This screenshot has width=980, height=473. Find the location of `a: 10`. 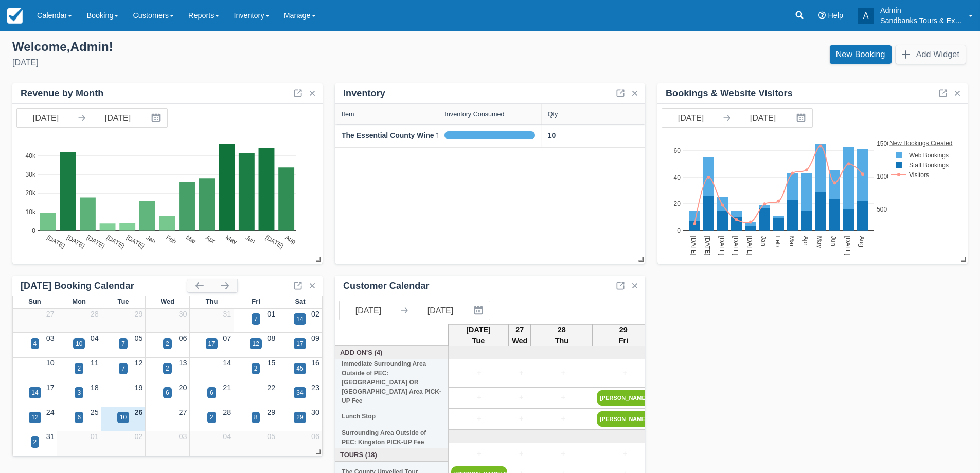

a: 10 is located at coordinates (50, 363).